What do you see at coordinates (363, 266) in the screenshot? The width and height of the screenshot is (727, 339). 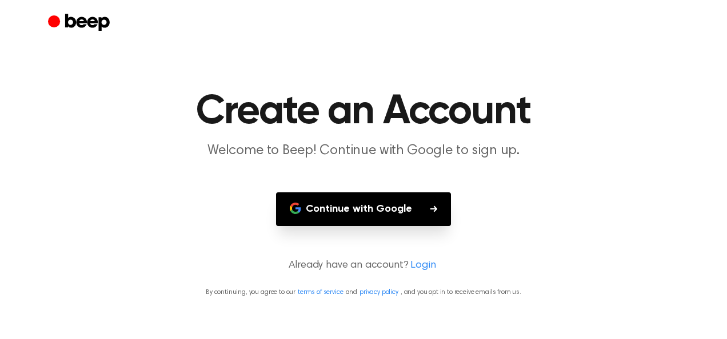 I see `p: Already have an account?` at bounding box center [363, 266].